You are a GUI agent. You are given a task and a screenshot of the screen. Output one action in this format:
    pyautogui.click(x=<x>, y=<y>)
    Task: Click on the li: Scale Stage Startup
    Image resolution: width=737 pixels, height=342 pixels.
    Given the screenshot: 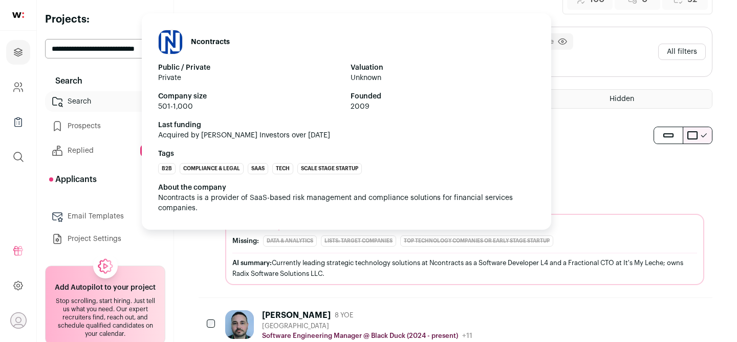 What is the action you would take?
    pyautogui.click(x=330, y=168)
    